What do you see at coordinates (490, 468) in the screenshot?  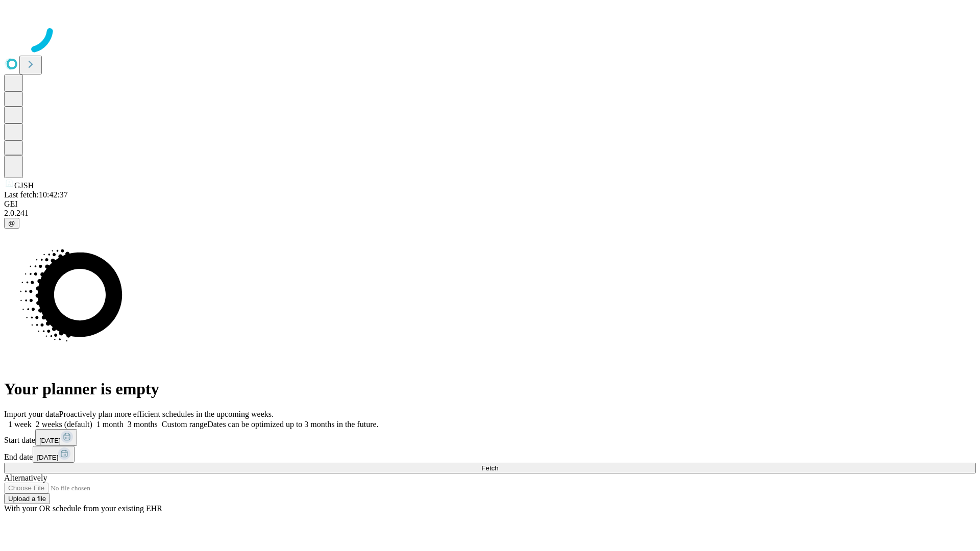 I see `span: Fetch` at bounding box center [490, 468].